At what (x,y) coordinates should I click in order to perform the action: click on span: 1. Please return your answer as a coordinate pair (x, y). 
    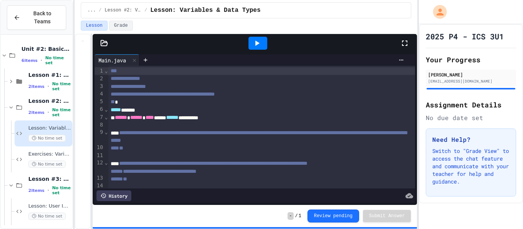
    Looking at the image, I should click on (300, 216).